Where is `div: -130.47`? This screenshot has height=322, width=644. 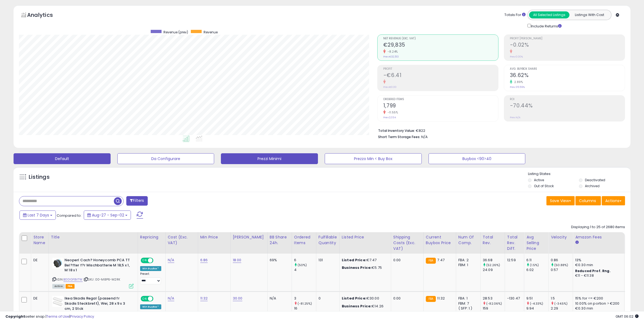 div: -130.47 is located at coordinates (514, 298).